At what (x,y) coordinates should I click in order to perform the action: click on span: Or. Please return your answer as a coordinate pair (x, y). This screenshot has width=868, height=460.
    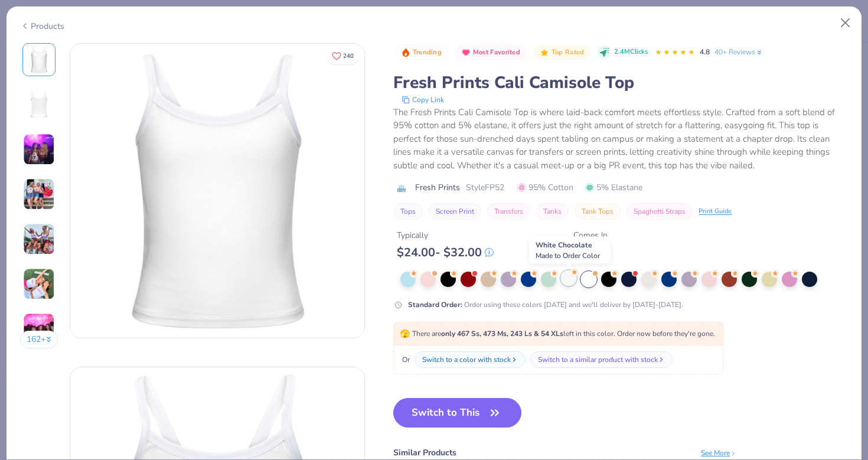
    Looking at the image, I should click on (404, 359).